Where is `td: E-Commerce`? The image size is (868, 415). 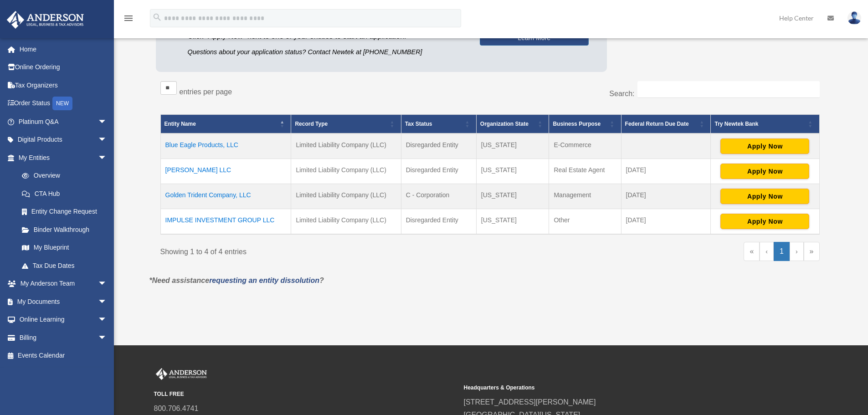
td: E-Commerce is located at coordinates (585, 146).